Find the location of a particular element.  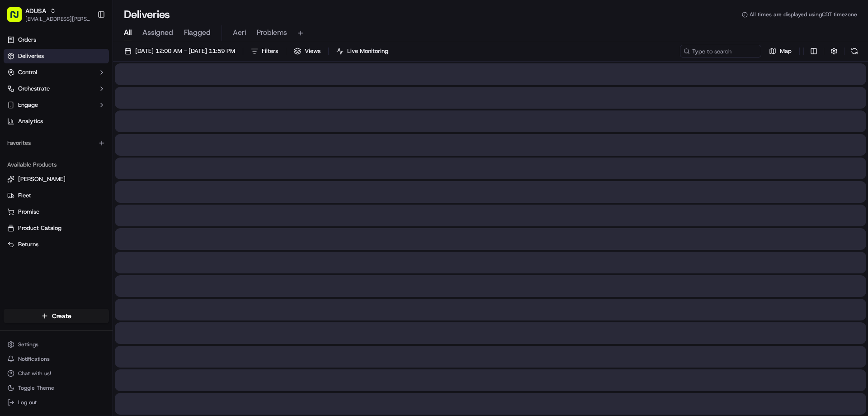

span: Problems is located at coordinates (272, 32).